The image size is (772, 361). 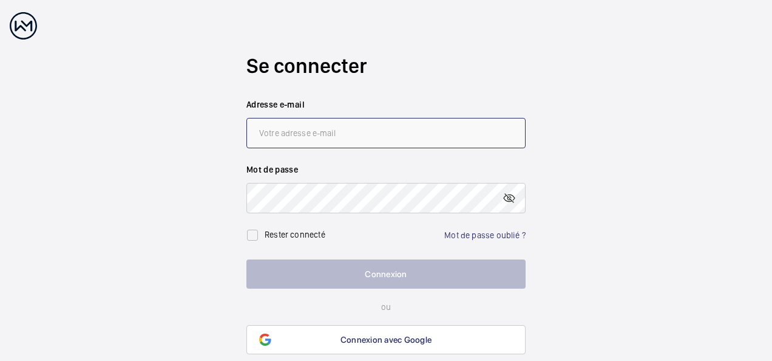 I want to click on p: ou, so click(x=386, y=306).